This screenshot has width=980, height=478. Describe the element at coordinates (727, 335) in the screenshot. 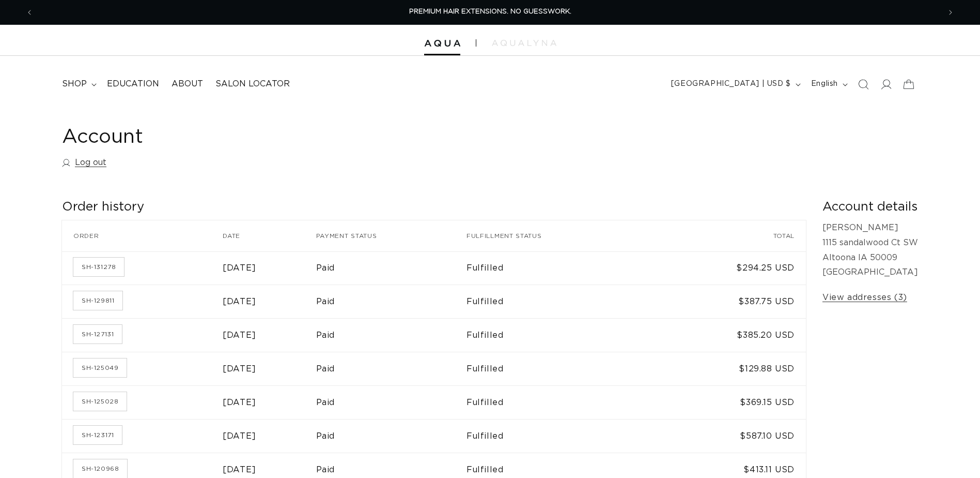

I see `td: $385.20 USD` at that location.